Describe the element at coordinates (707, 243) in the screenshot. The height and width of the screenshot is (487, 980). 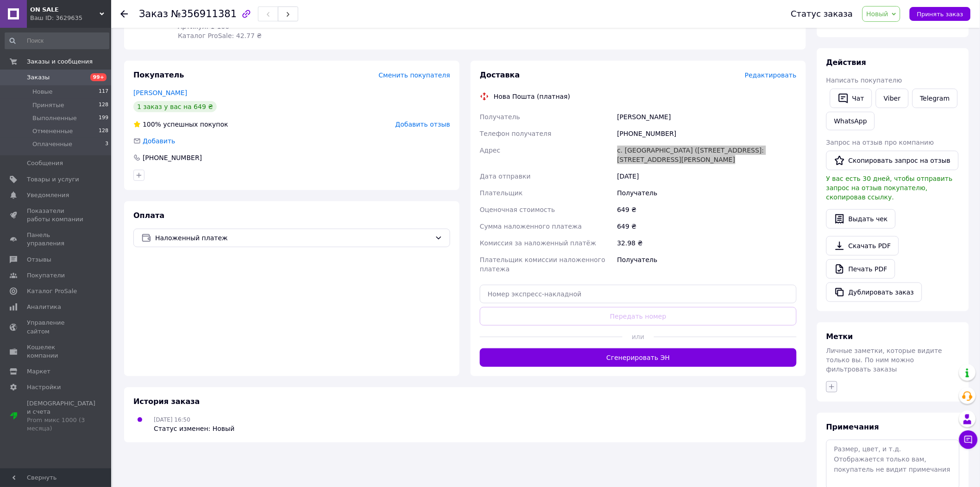
I see `div: 32.98 ₴` at that location.